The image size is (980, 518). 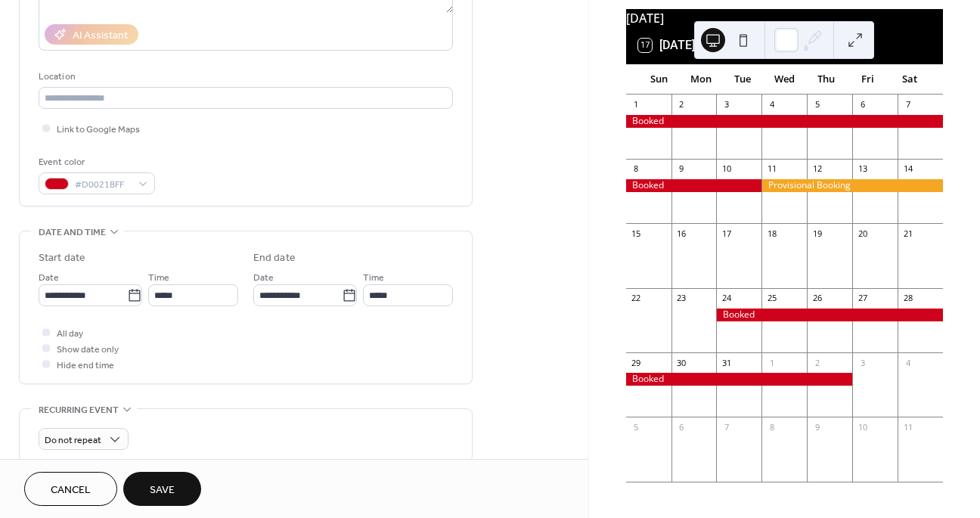 I want to click on div: Wed, so click(x=784, y=80).